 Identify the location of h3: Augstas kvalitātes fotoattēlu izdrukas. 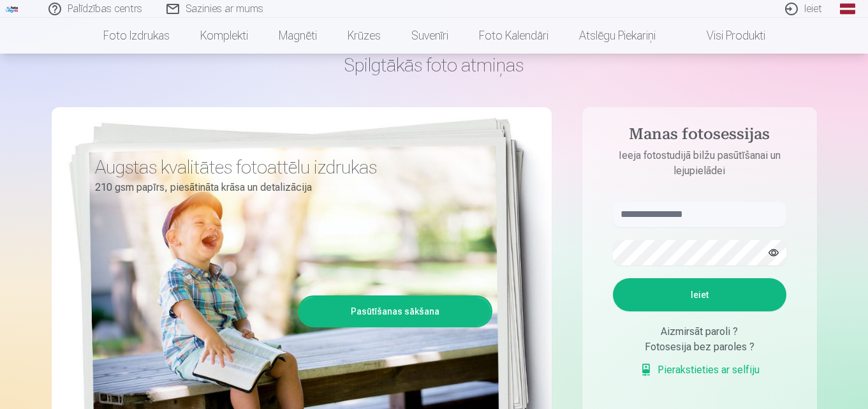
(289, 167).